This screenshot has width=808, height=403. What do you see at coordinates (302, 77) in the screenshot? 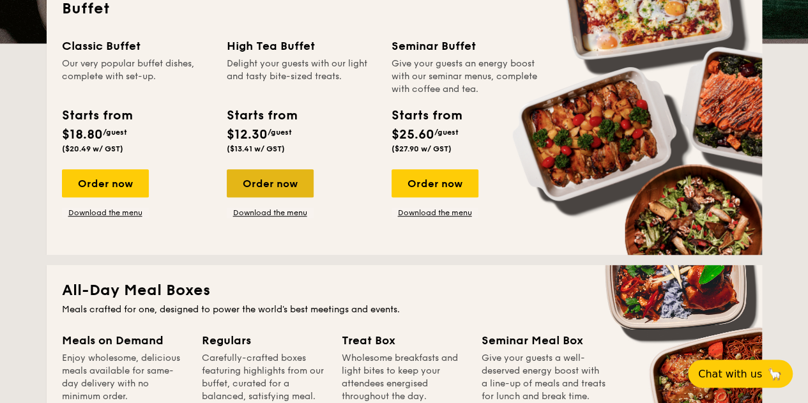
I see `div: Delight your guests with our light and tasty bite-sized treats.` at bounding box center [302, 77].